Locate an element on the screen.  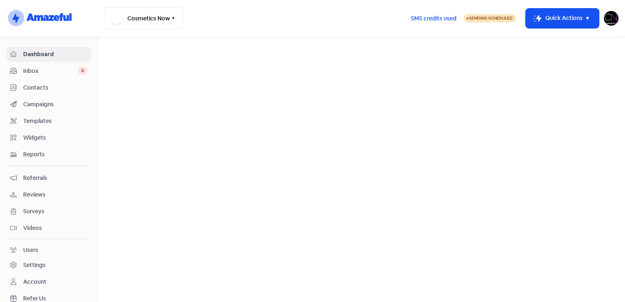
a: Sending Scheduled is located at coordinates (490, 18).